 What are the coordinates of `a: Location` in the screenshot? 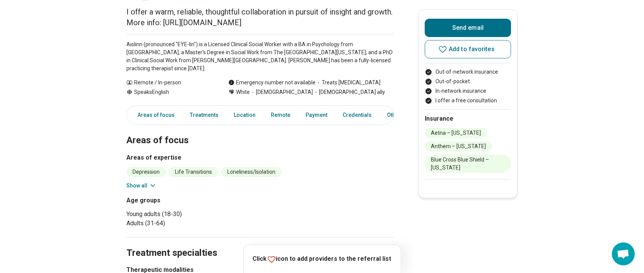 It's located at (245, 115).